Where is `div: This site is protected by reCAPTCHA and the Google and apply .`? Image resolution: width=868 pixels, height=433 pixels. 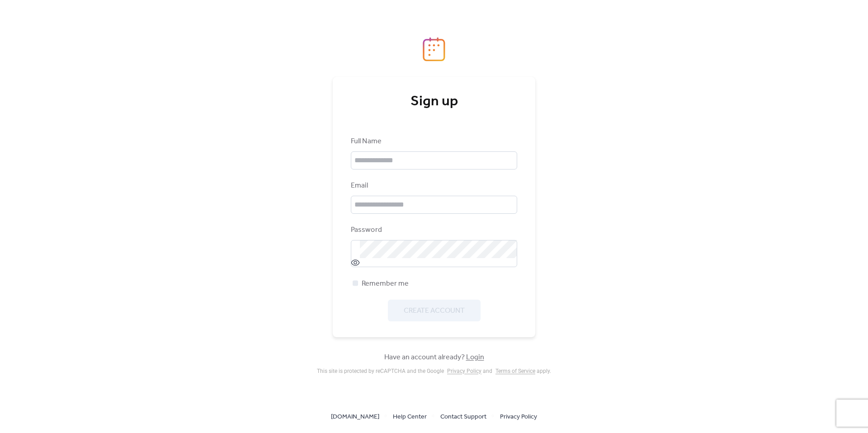 div: This site is protected by reCAPTCHA and the Google and apply . is located at coordinates (434, 371).